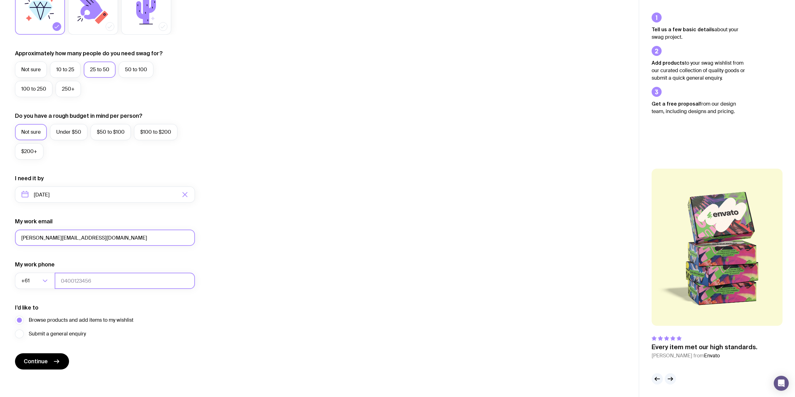 The image size is (795, 397). What do you see at coordinates (136, 70) in the screenshot?
I see `label: 50 to 100` at bounding box center [136, 70].